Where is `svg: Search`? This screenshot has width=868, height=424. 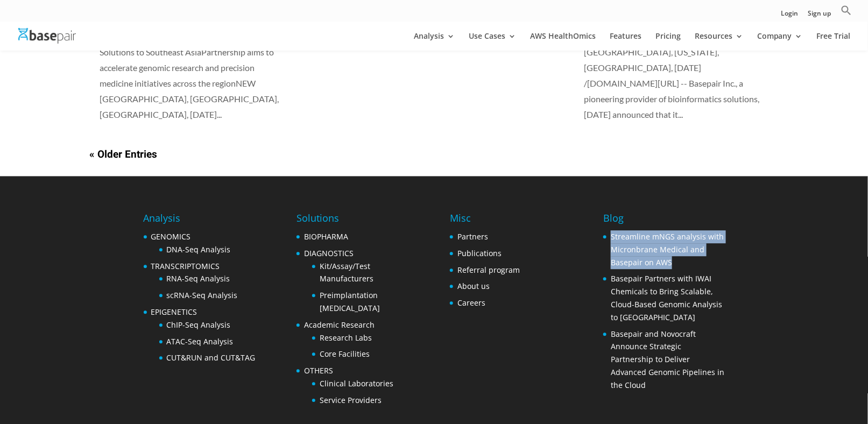
svg: Search is located at coordinates (847, 10).